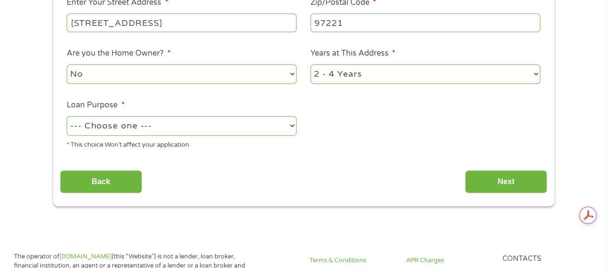  I want to click on a: APR Charges, so click(448, 261).